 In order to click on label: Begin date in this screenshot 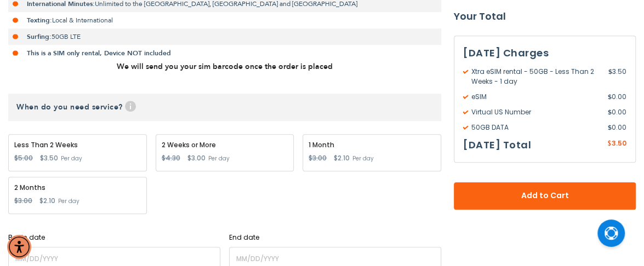, I will do `click(114, 238)`.